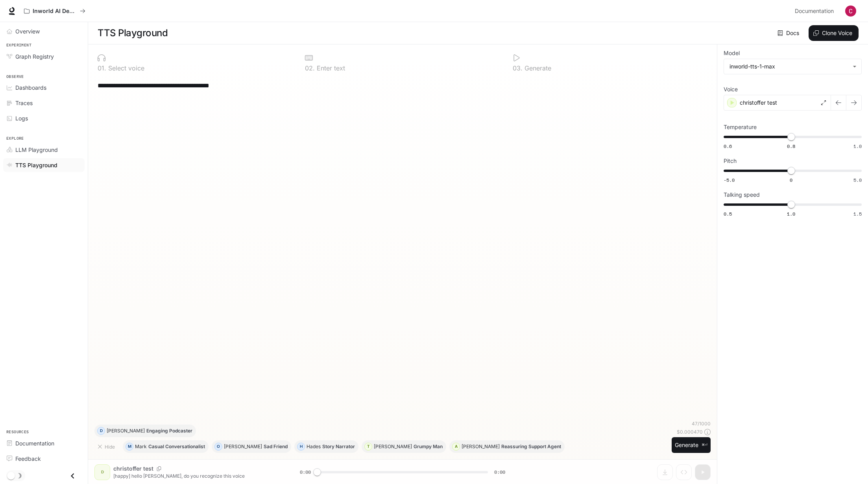 The height and width of the screenshot is (484, 868). What do you see at coordinates (788, 33) in the screenshot?
I see `a: Docs` at bounding box center [788, 33].